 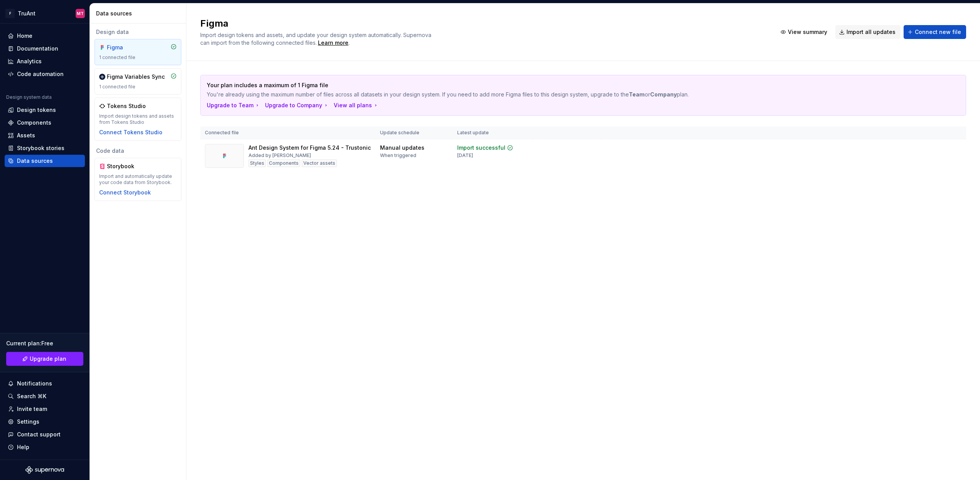 What do you see at coordinates (80, 13) in the screenshot?
I see `div: MT` at bounding box center [80, 13].